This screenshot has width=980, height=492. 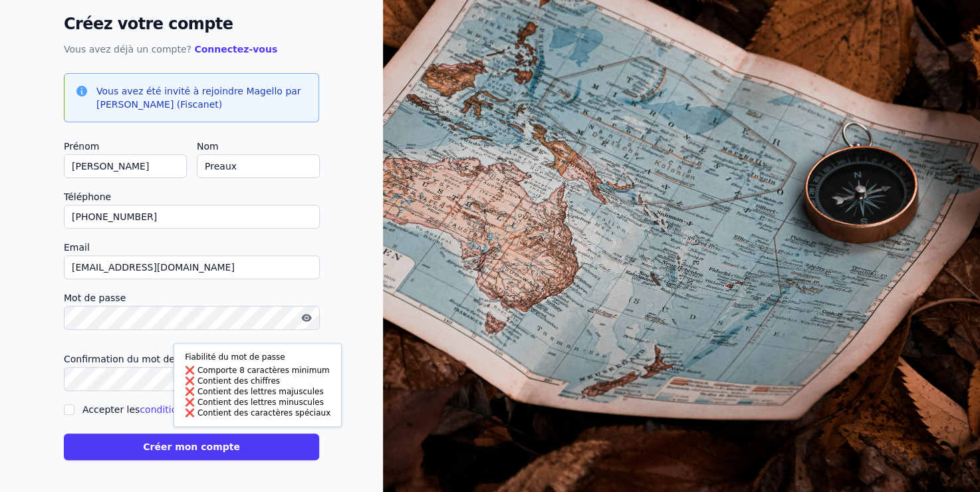 I want to click on p: Fiabilité du mot de passe, so click(x=257, y=357).